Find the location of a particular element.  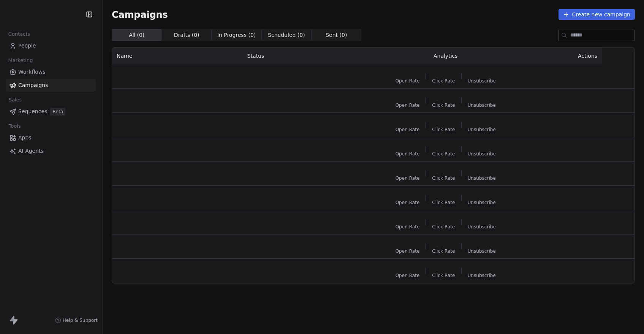

span: People is located at coordinates (27, 45).